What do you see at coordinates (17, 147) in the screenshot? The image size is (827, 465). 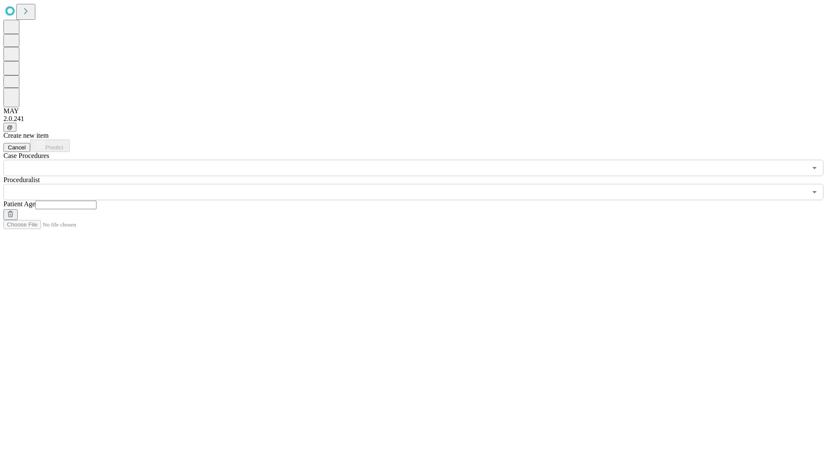 I see `button: Cancel` at bounding box center [17, 147].